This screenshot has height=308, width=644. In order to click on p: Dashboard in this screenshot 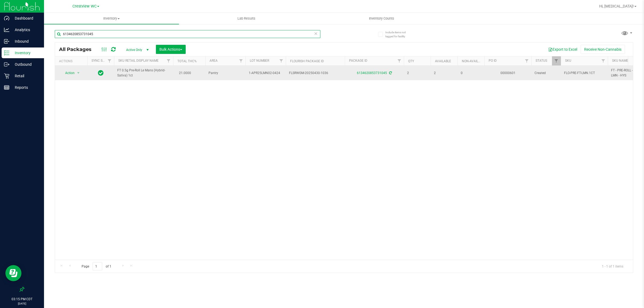, I will do `click(25, 18)`.